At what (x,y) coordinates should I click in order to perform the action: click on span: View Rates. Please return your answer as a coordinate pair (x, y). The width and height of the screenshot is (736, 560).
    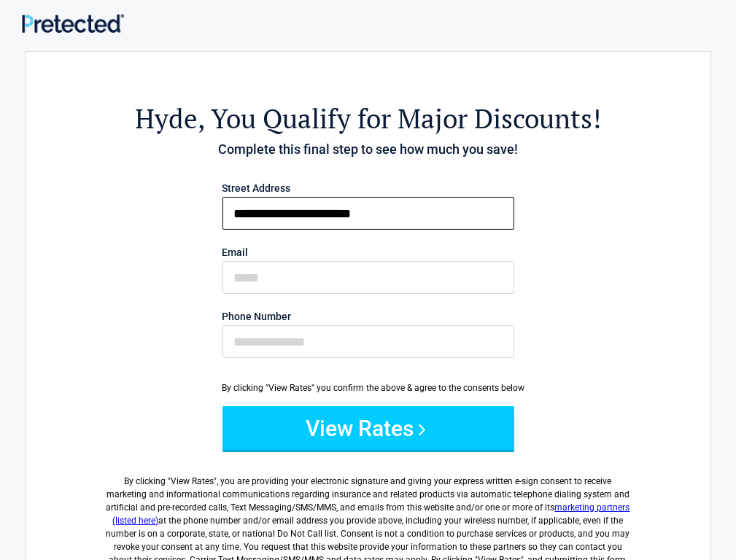
    Looking at the image, I should click on (192, 482).